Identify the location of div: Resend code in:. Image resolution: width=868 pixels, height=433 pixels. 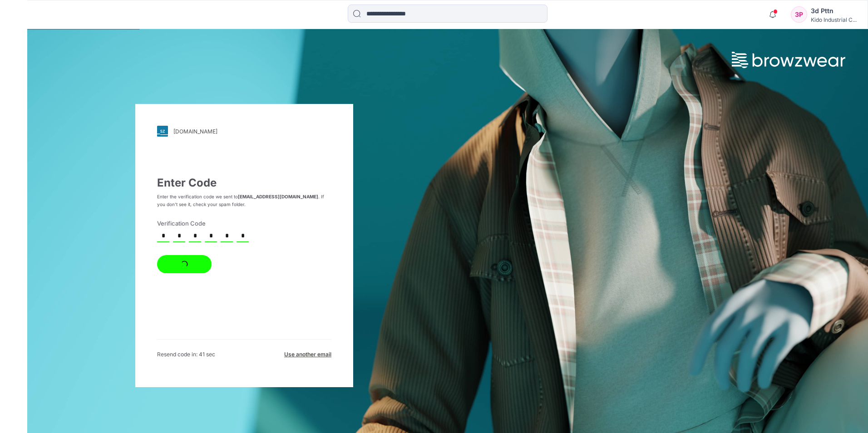
(186, 354).